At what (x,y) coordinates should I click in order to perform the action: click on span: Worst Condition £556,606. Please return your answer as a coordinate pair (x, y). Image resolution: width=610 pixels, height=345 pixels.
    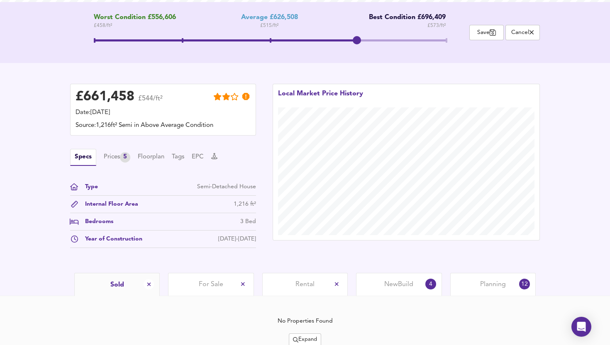
    Looking at the image, I should click on (135, 17).